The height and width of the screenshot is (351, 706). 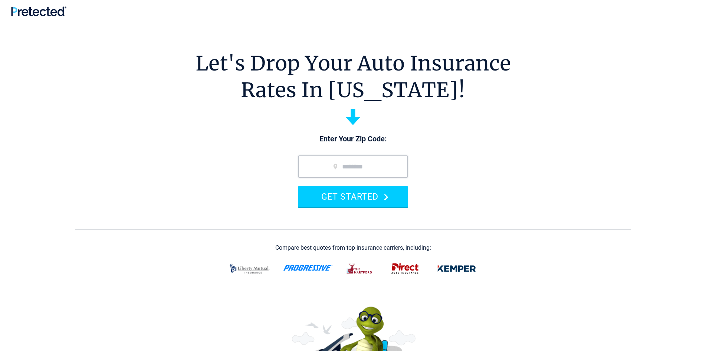 I want to click on img: progressive, so click(x=308, y=268).